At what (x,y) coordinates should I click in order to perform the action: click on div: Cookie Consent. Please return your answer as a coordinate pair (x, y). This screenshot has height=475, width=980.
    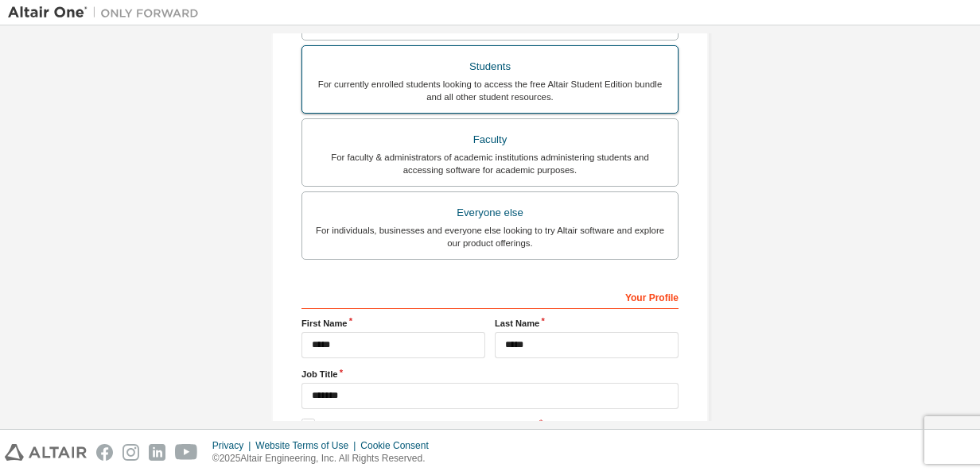
    Looking at the image, I should click on (399, 446).